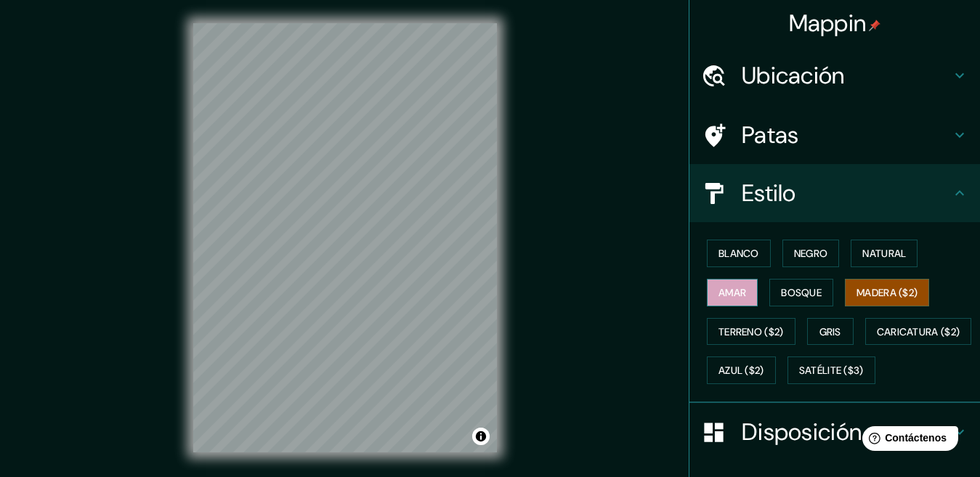 Image resolution: width=980 pixels, height=477 pixels. Describe the element at coordinates (481, 436) in the screenshot. I see `button: Activar o desactivar atribución` at that location.